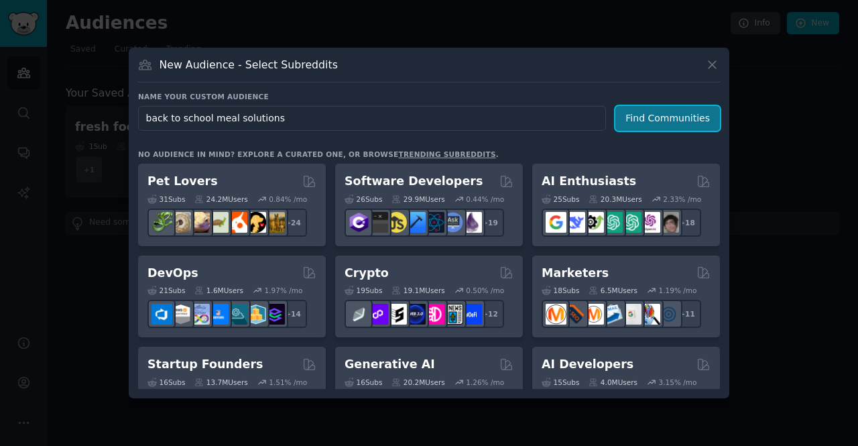 This screenshot has width=858, height=446. I want to click on div: + 14, so click(293, 314).